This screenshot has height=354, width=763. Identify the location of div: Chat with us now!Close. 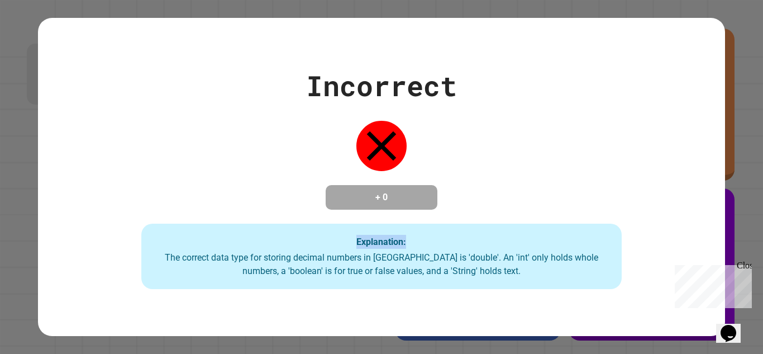
(41, 37).